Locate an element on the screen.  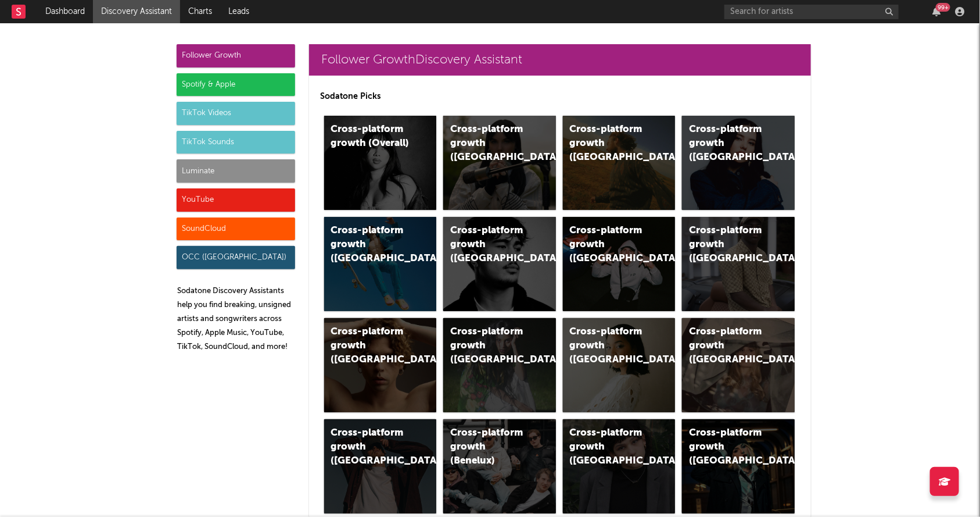
p: Sodatone Discovery Assistants help you find breaking, unsigned artists and songwriters across Spo... is located at coordinates (237, 319).